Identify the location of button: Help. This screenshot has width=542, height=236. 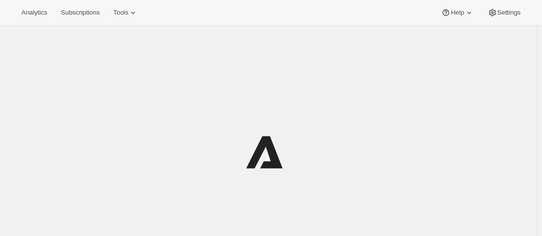
(457, 13).